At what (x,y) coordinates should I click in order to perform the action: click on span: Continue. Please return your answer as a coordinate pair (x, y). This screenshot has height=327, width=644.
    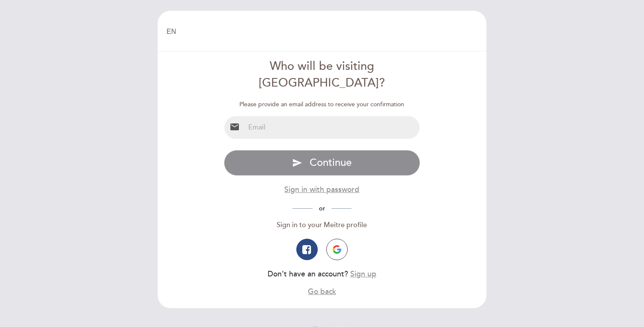
    Looking at the image, I should click on (331, 162).